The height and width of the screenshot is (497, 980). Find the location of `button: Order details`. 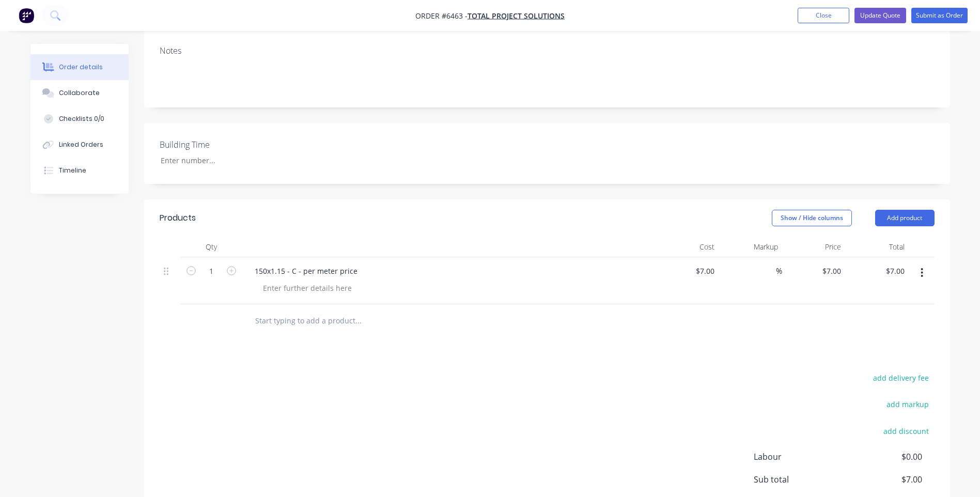

button: Order details is located at coordinates (79, 67).